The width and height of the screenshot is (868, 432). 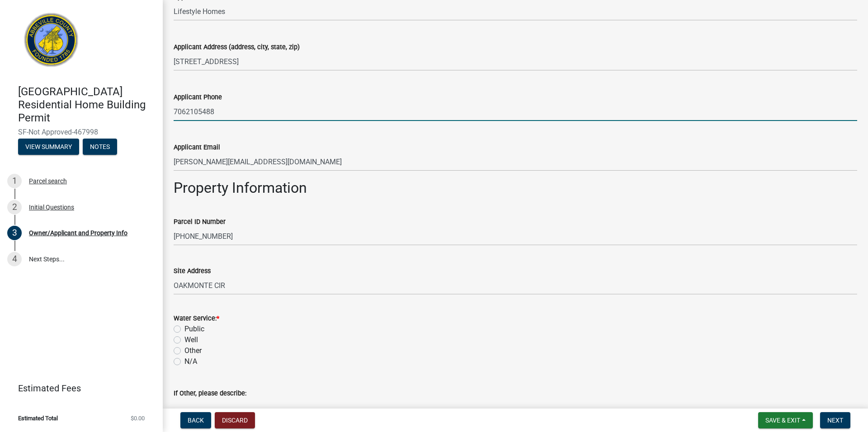 What do you see at coordinates (210, 394) in the screenshot?
I see `label: If Other, please describe:` at bounding box center [210, 394].